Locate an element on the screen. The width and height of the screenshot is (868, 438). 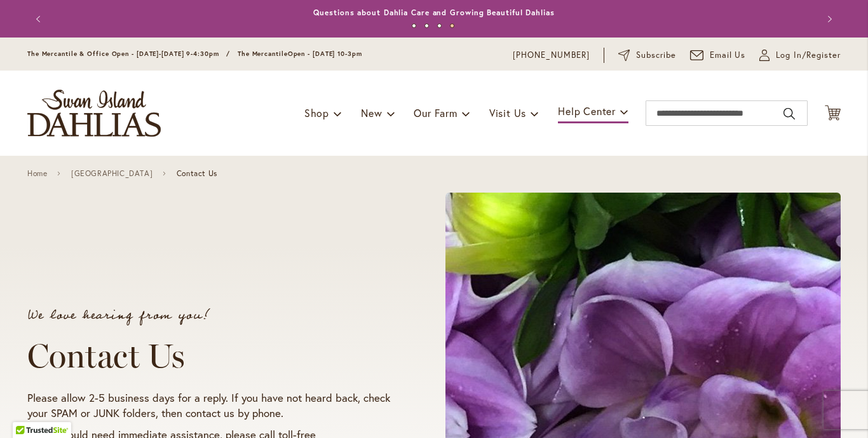
span: Visit Us is located at coordinates (507, 112).